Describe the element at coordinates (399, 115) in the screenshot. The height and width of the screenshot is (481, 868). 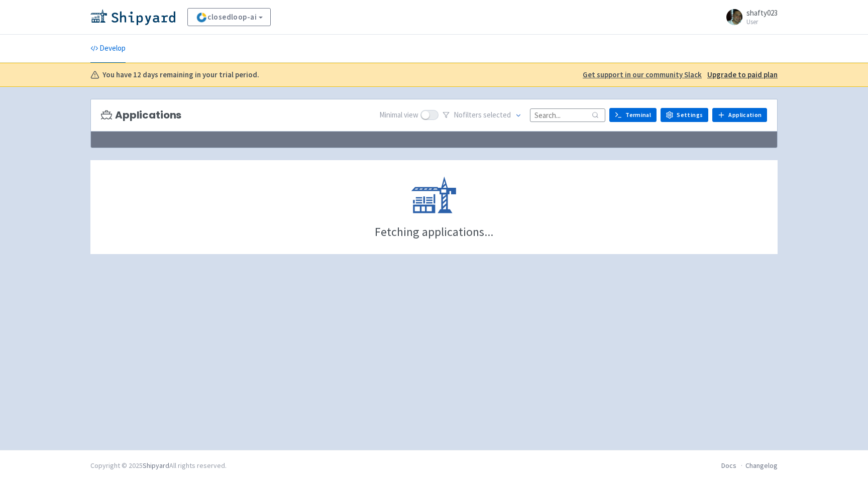
I see `span: Minimal view` at that location.